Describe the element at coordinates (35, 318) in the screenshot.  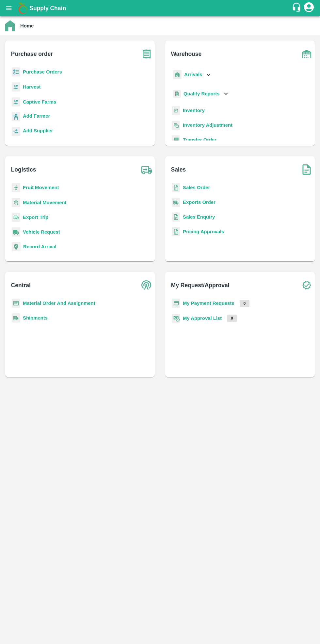
I see `a: Shipments` at that location.